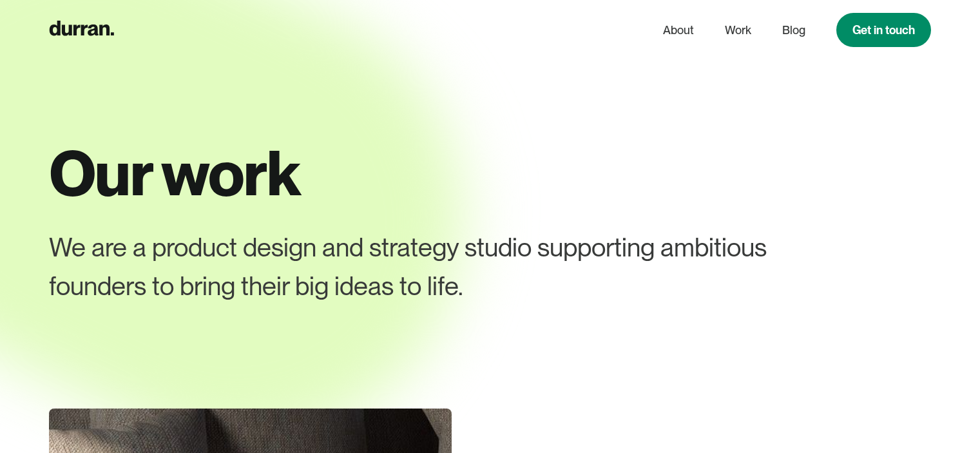 Image resolution: width=980 pixels, height=453 pixels. What do you see at coordinates (81, 30) in the screenshot?
I see `a: home` at bounding box center [81, 30].